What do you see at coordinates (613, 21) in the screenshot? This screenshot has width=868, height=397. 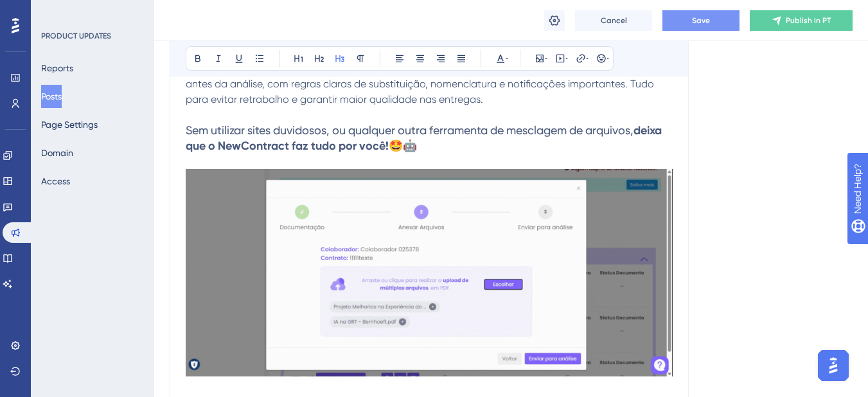 I see `button: Cancel` at bounding box center [613, 21].